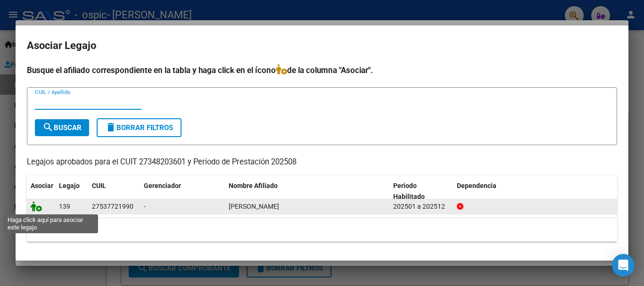  What do you see at coordinates (477, 186) in the screenshot?
I see `span: Dependencia` at bounding box center [477, 186].